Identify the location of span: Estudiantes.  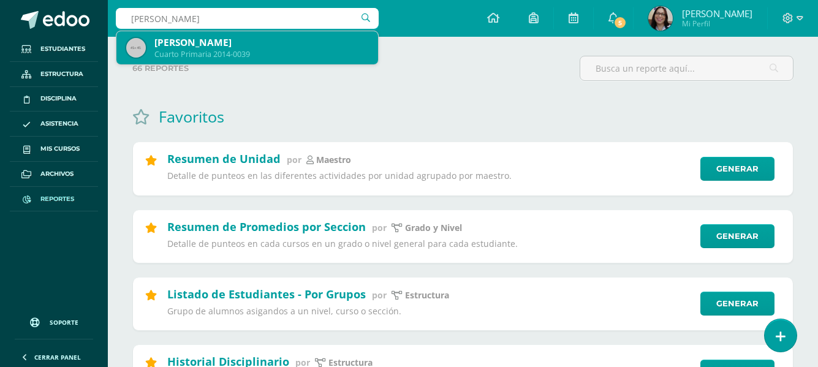
(62, 49).